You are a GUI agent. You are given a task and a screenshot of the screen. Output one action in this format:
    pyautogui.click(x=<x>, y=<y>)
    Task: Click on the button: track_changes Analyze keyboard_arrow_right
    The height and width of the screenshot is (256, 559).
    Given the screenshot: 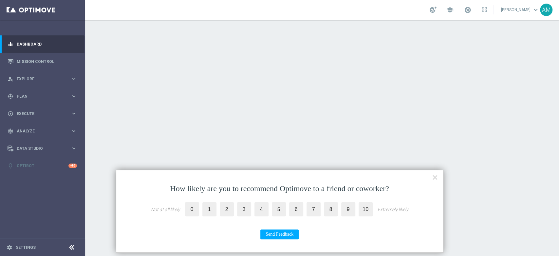 What is the action you would take?
    pyautogui.click(x=42, y=131)
    